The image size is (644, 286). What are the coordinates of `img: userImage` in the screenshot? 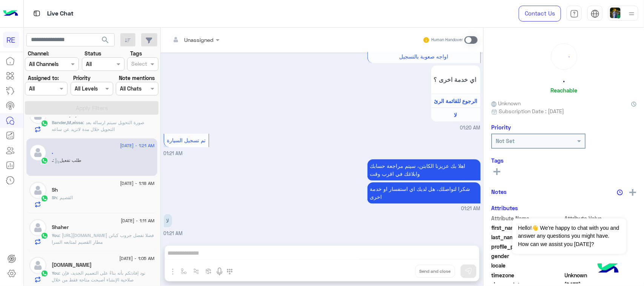 It's located at (615, 13).